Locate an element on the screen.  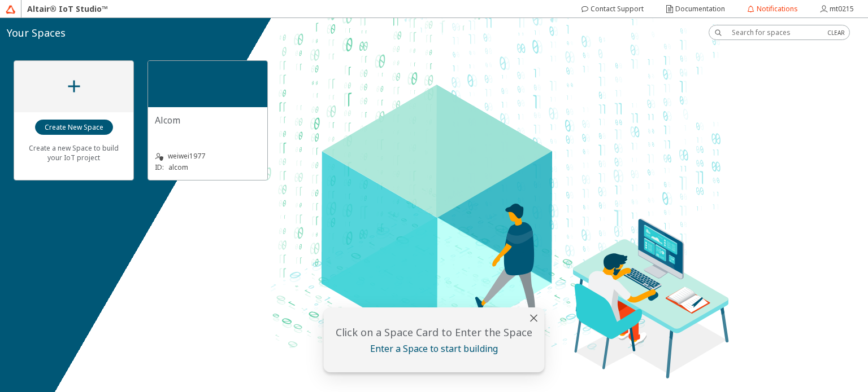
p: ID: is located at coordinates (160, 167).